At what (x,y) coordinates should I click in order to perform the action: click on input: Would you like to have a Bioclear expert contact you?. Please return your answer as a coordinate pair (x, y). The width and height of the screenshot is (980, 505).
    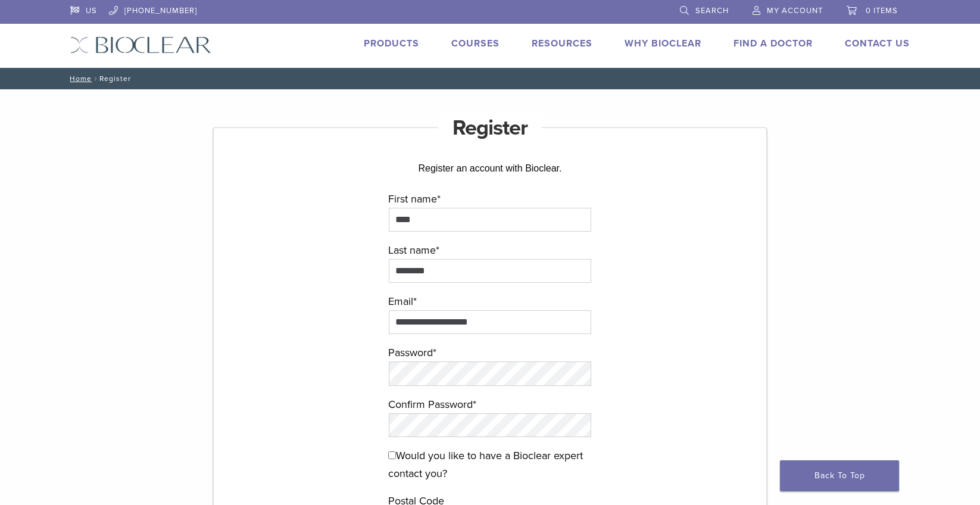
    Looking at the image, I should click on (392, 455).